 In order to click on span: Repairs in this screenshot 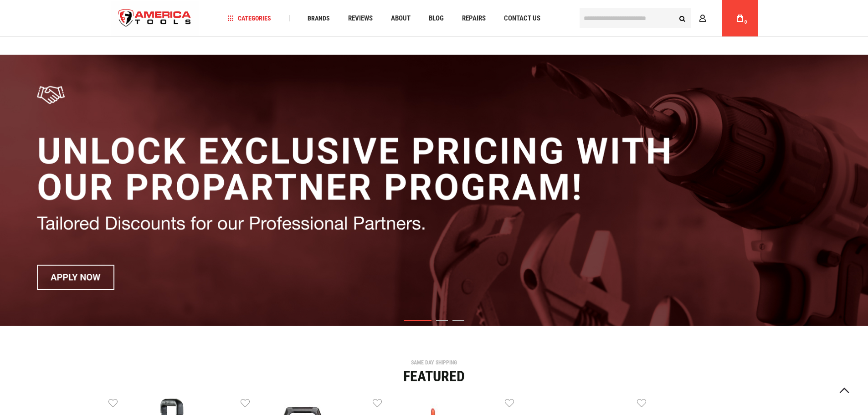, I will do `click(474, 18)`.